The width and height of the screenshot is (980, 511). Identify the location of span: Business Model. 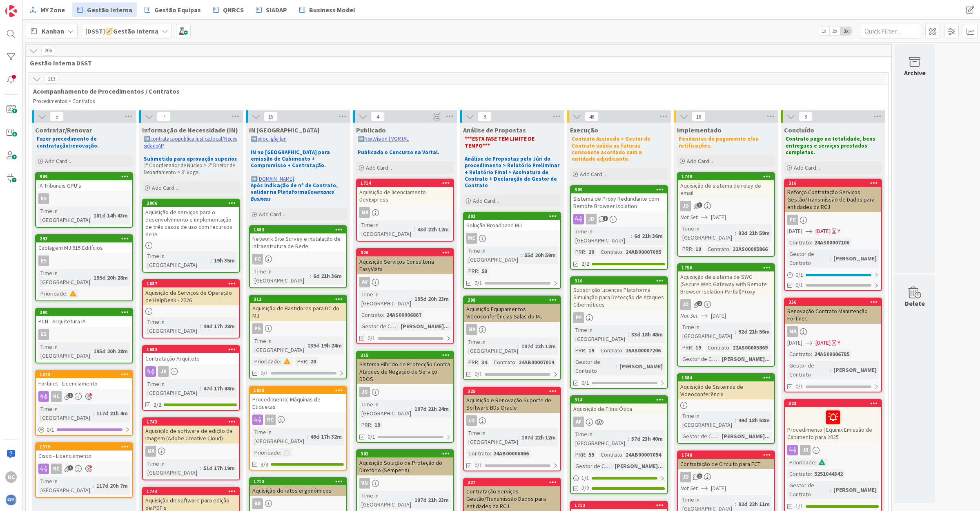
(332, 10).